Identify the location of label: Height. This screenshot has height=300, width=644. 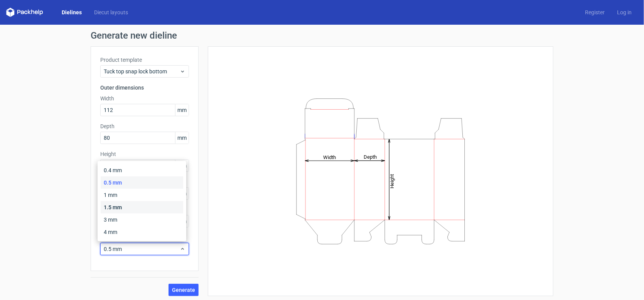
(145, 154).